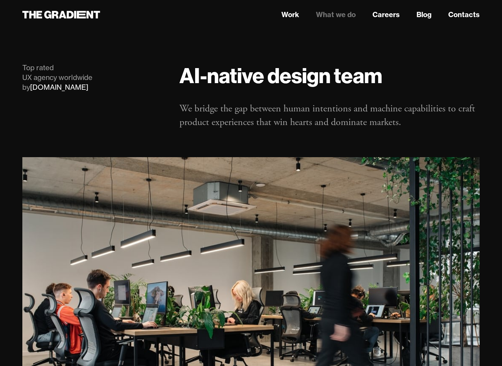 The height and width of the screenshot is (366, 502). Describe the element at coordinates (330, 75) in the screenshot. I see `h1: AI-native design team` at that location.